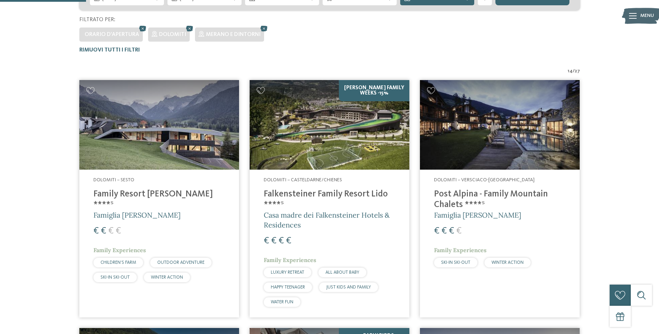  What do you see at coordinates (288, 287) in the screenshot?
I see `span: HAPPY TEENAGER` at bounding box center [288, 287].